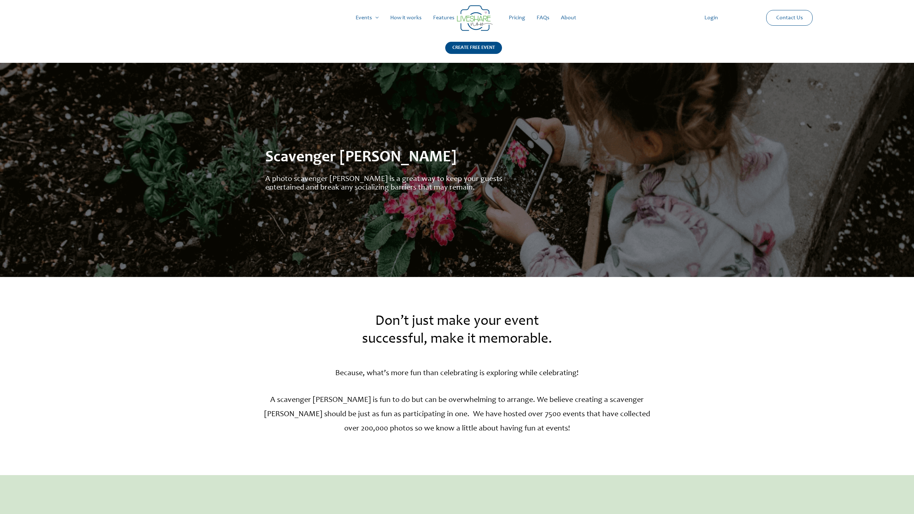 This screenshot has height=514, width=914. What do you see at coordinates (457, 18) in the screenshot?
I see `nav: Site Navigation` at bounding box center [457, 18].